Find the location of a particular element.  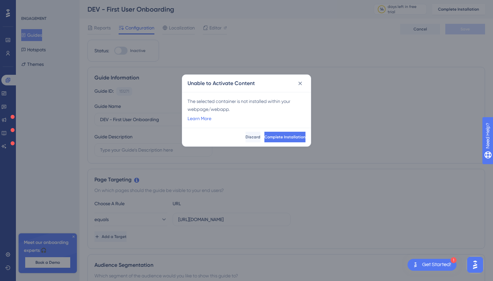

div: The selected container is not installed within your webpage/webapp. is located at coordinates (247, 105).